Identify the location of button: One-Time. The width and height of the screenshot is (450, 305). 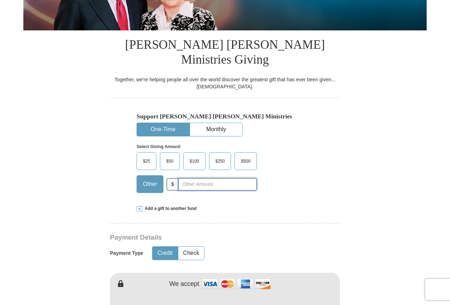
(163, 129).